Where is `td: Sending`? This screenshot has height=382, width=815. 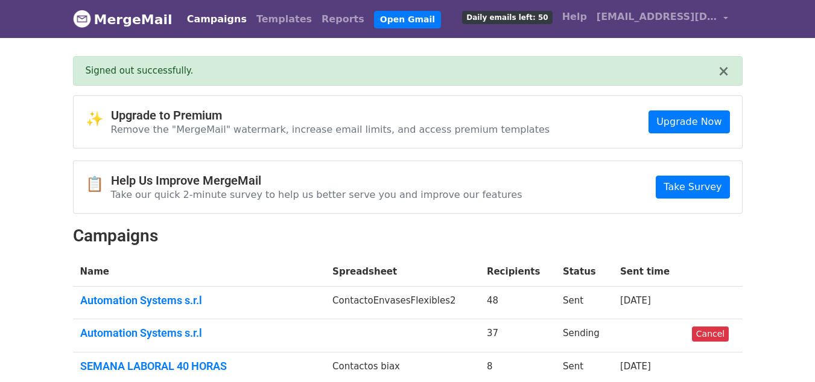
td: Sending is located at coordinates (584, 335).